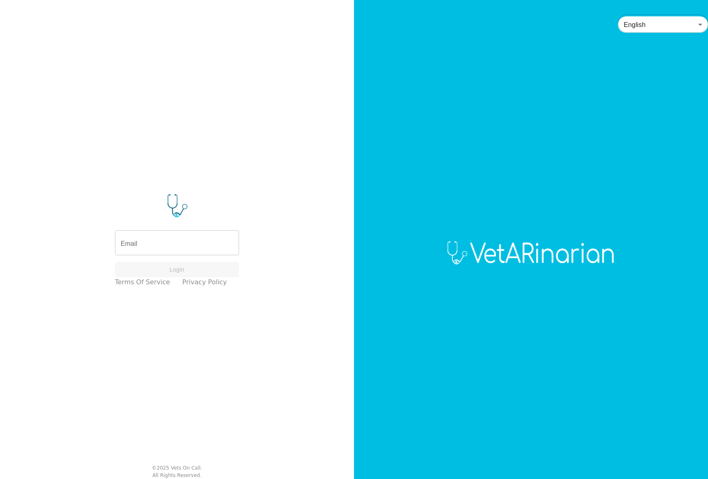 The image size is (708, 479). What do you see at coordinates (177, 468) in the screenshot?
I see `div: © 2025 Vets On Call.` at bounding box center [177, 468].